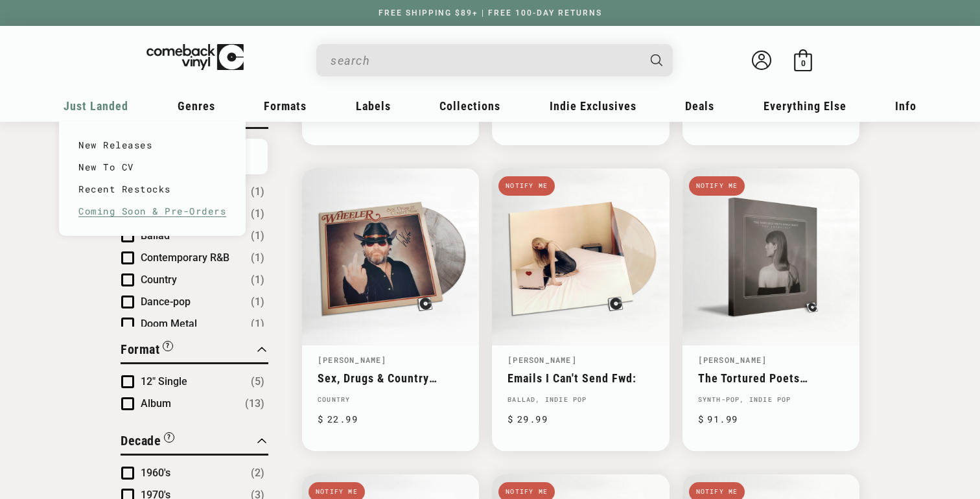 Image resolution: width=980 pixels, height=499 pixels. What do you see at coordinates (165, 302) in the screenshot?
I see `span: Dance-pop` at bounding box center [165, 302].